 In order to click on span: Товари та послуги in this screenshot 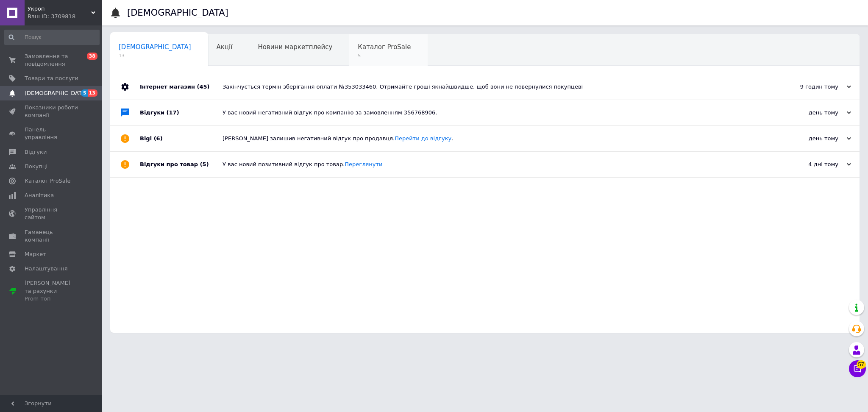, I will do `click(51, 78)`.